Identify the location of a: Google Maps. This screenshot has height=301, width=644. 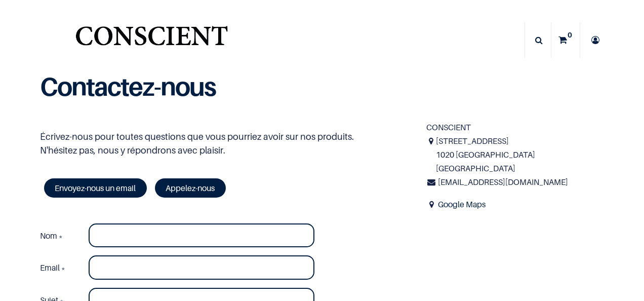
(462, 204).